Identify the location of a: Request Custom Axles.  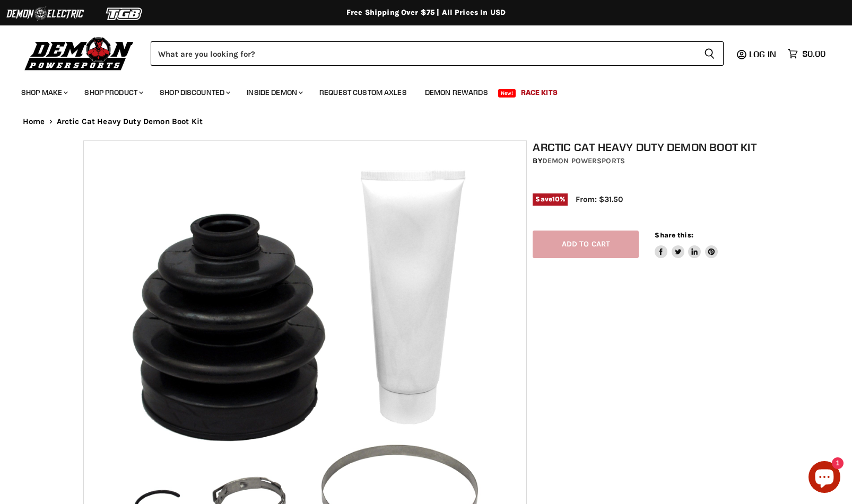
(363, 92).